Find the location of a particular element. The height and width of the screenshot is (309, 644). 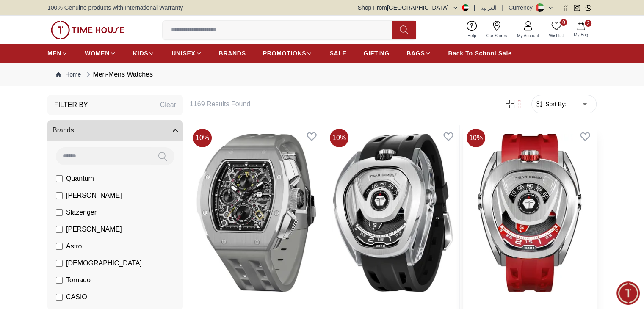

a: Instagram is located at coordinates (577, 7).